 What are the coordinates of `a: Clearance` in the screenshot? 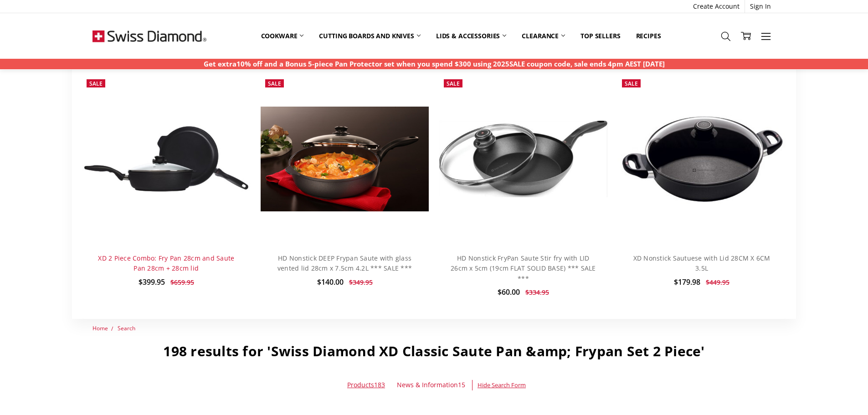 It's located at (543, 36).